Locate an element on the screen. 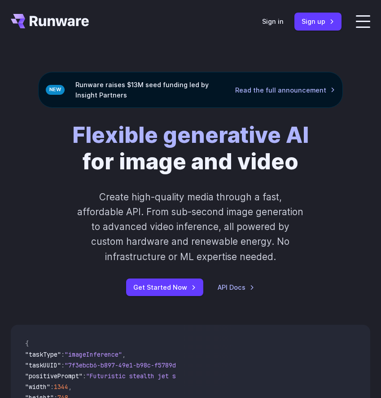 The image size is (381, 398). div: Runware raises $13M seed funding led by Insight Partners is located at coordinates (190, 90).